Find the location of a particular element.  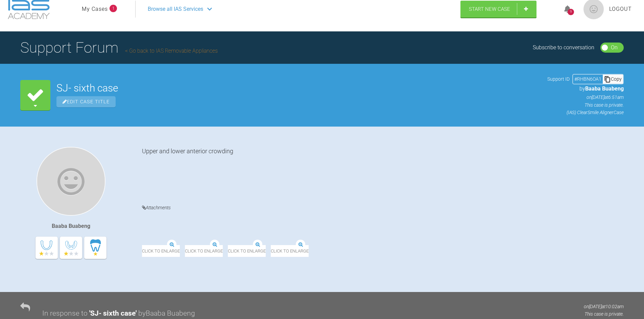

div: Subscribe to conversation is located at coordinates (563, 48).